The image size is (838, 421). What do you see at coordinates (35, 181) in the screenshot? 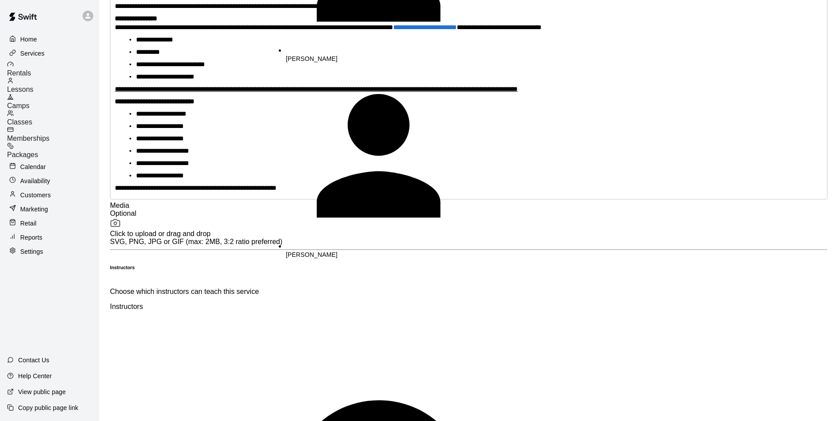
I see `p: Availability` at bounding box center [35, 181].